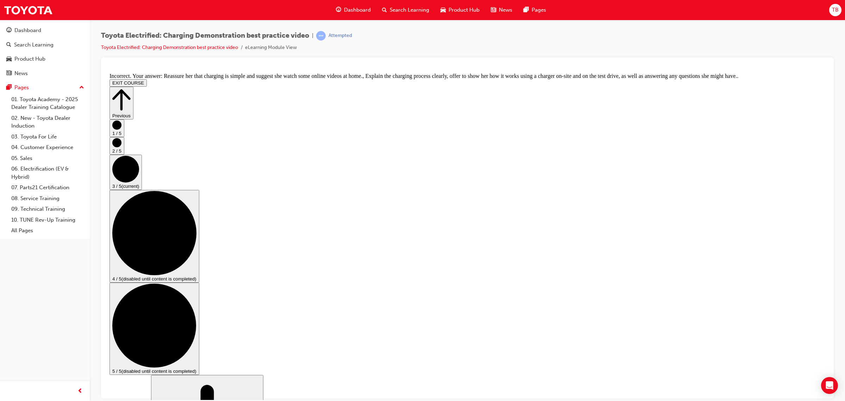  I want to click on div: Incorrect. Your answer: Reassure her that charging is simple and suggest she watch some online vi..., so click(361, 6).